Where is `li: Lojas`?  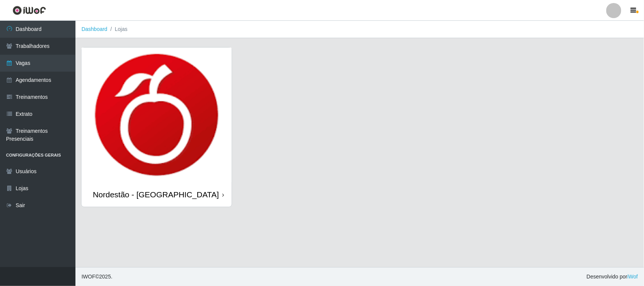 li: Lojas is located at coordinates (118, 29).